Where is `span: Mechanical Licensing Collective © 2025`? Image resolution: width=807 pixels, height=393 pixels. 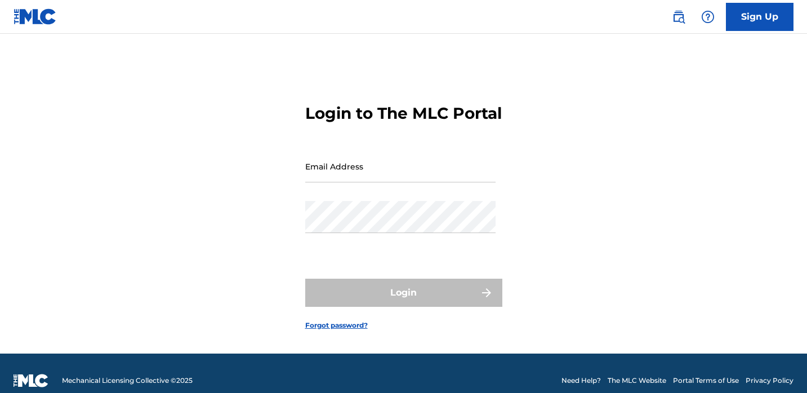 span: Mechanical Licensing Collective © 2025 is located at coordinates (127, 381).